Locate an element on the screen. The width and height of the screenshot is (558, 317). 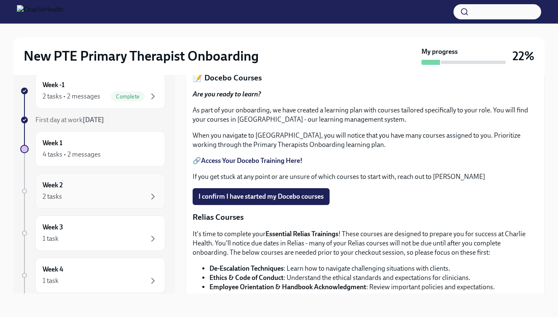
li: : Review important policies and expectations. is located at coordinates (373, 287).